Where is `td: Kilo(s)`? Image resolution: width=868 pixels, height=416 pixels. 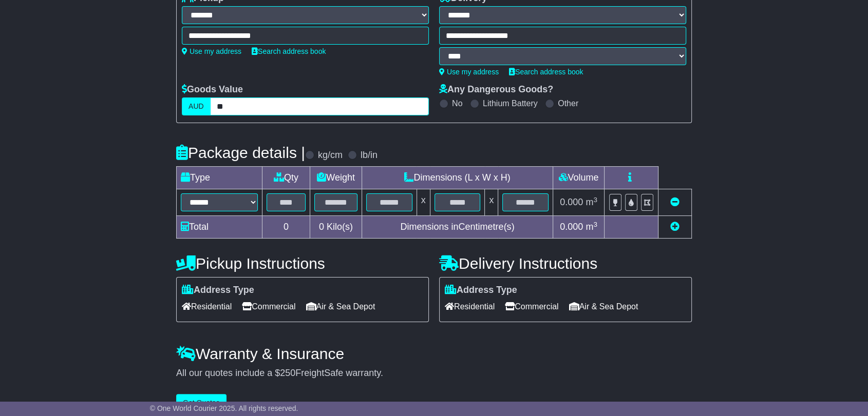 td: Kilo(s) is located at coordinates (336, 227).